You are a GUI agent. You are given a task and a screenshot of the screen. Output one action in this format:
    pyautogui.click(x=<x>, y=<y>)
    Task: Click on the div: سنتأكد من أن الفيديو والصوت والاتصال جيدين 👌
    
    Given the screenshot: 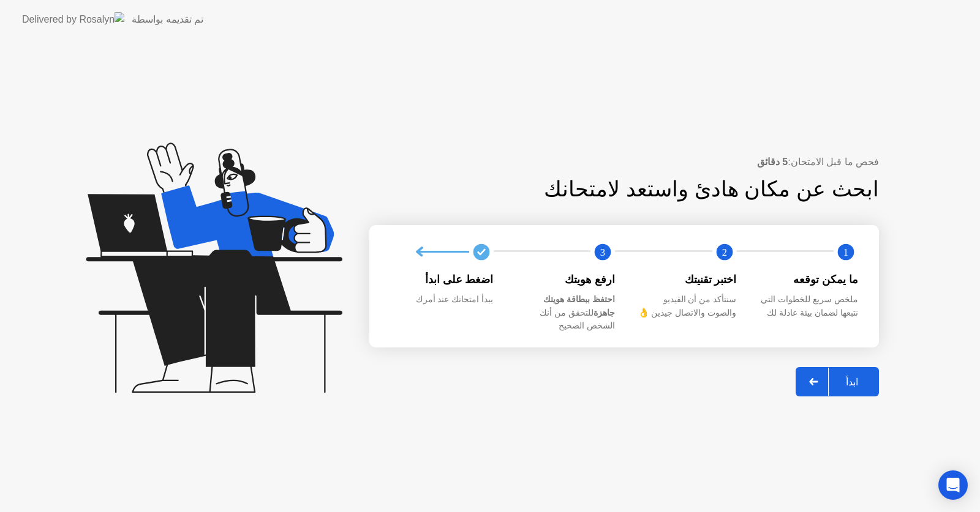 What is the action you would take?
    pyautogui.click(x=686, y=306)
    